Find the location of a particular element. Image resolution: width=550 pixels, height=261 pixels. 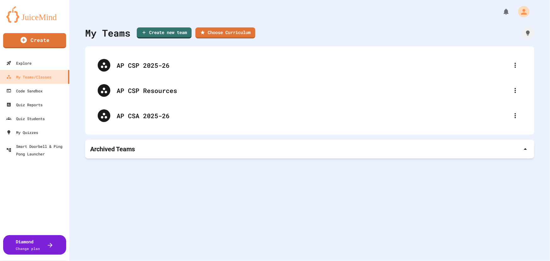

div: My Quizzes is located at coordinates (22, 132).